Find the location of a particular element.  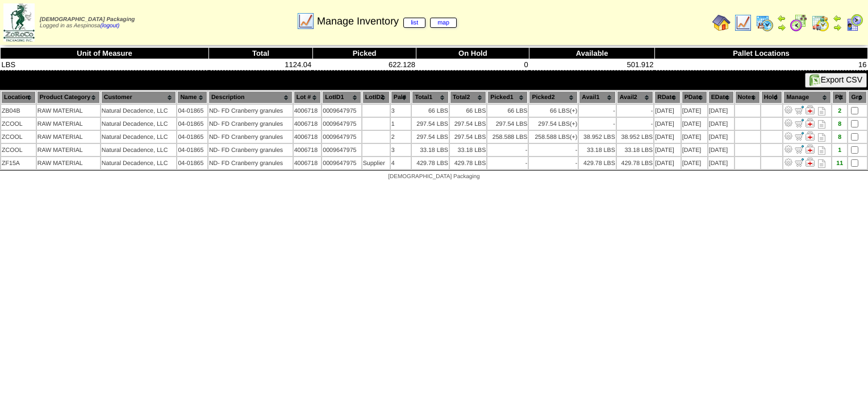

th: Total2 is located at coordinates (468, 97).